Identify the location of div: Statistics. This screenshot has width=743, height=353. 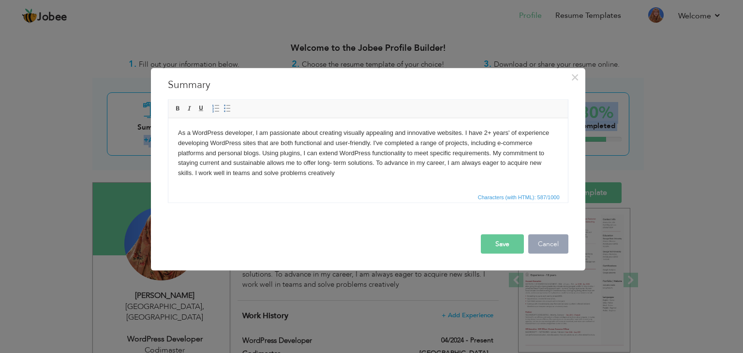
(519, 197).